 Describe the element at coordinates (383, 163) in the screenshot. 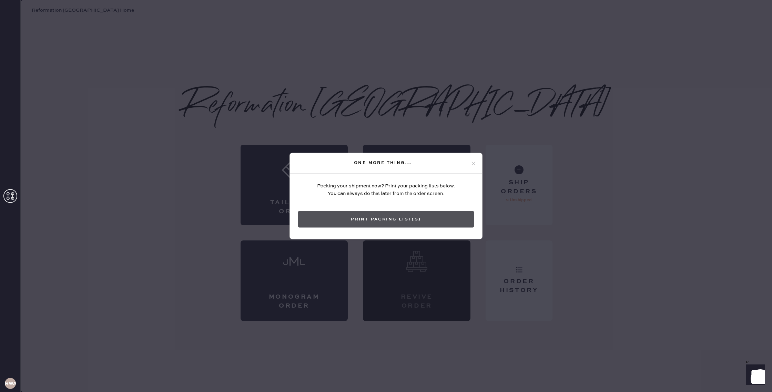

I see `div: One more thing...` at that location.